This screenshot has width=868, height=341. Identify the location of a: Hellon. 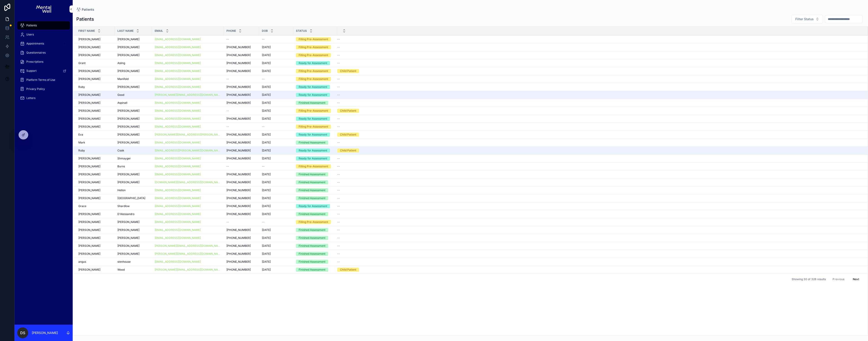
(134, 190).